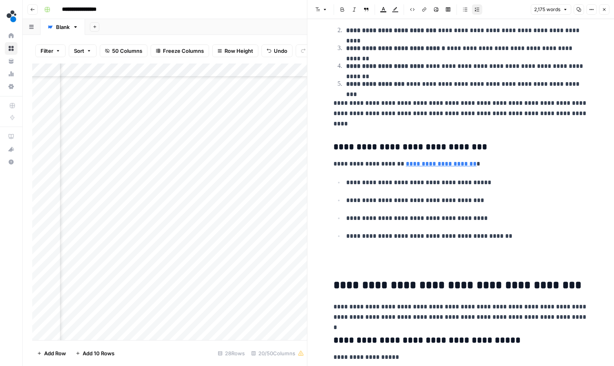  Describe the element at coordinates (51, 353) in the screenshot. I see `button: Add Row` at that location.